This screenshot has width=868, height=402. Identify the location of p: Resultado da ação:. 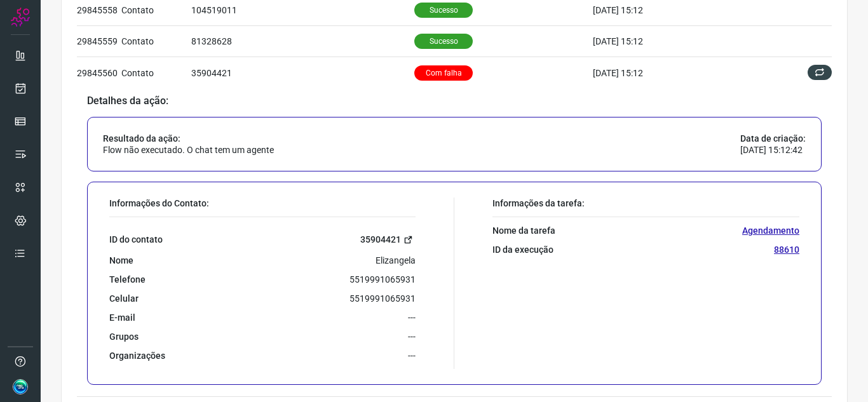
(188, 138).